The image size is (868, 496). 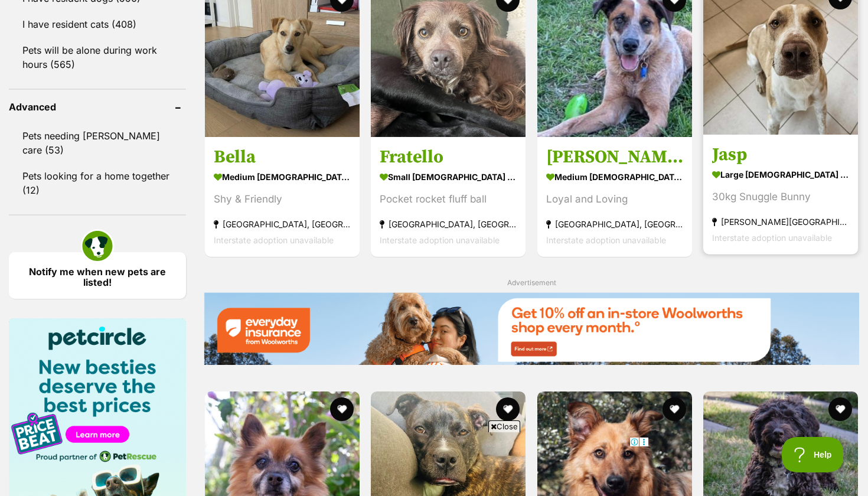 What do you see at coordinates (531, 330) in the screenshot?
I see `a: Everyday Insurance promotional banner` at bounding box center [531, 330].